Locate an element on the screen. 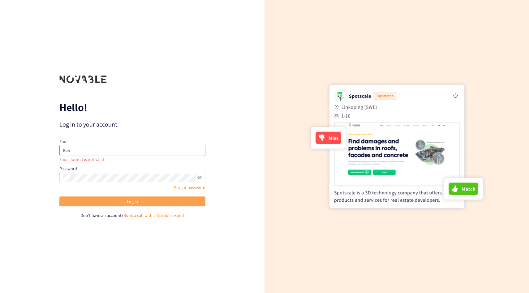 The image size is (529, 293). div: Email format is not valid is located at coordinates (132, 159).